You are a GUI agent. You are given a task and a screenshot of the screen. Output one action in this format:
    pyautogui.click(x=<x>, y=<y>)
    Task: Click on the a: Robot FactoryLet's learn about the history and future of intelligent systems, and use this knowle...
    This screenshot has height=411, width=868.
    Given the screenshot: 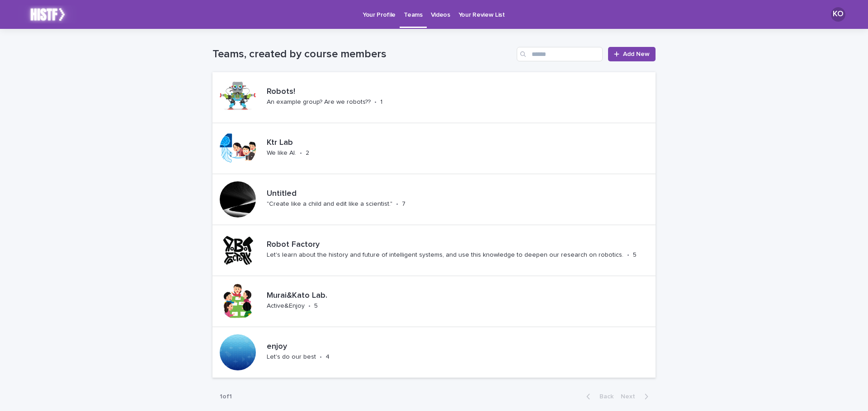 What is the action you would take?
    pyautogui.click(x=434, y=251)
    